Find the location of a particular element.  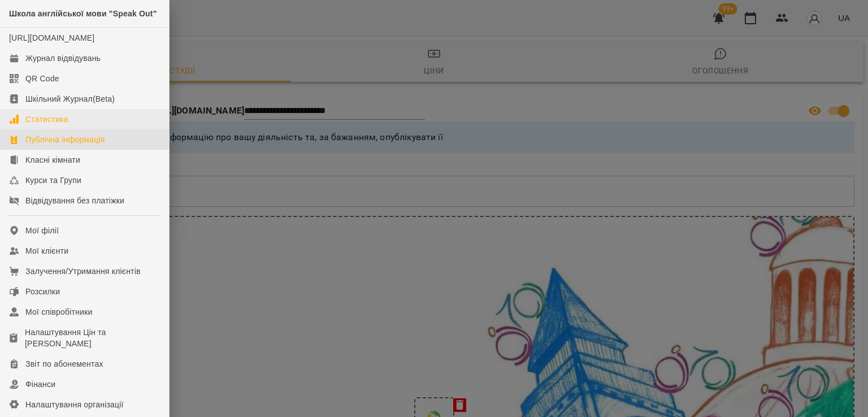

div: Розсилки is located at coordinates (43, 291).